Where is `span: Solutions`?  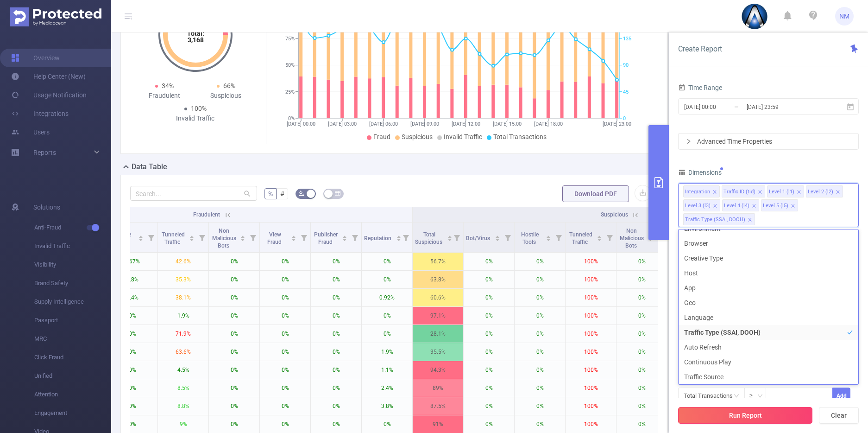 span: Solutions is located at coordinates (46, 207).